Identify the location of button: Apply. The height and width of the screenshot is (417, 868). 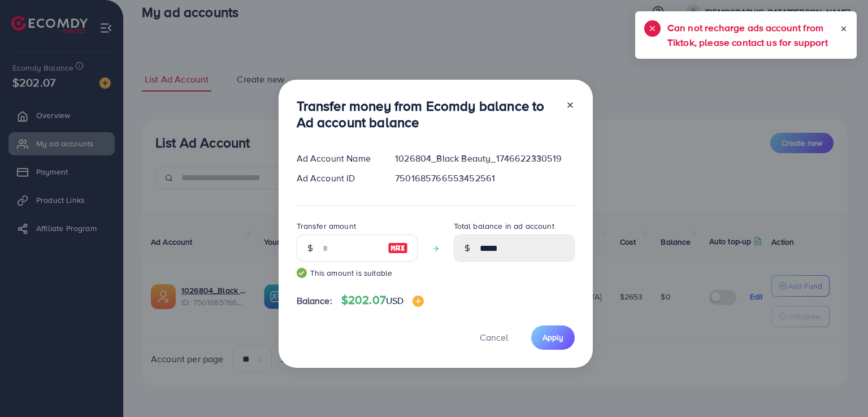
(553, 338).